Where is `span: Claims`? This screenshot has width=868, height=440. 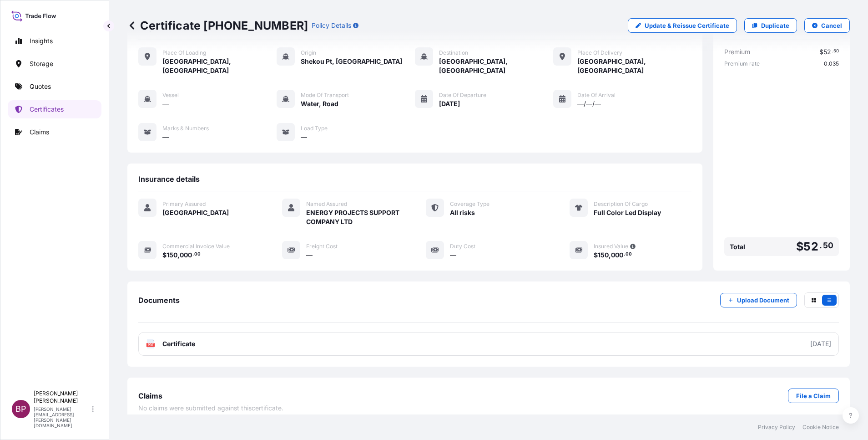
span: Claims is located at coordinates (150, 395).